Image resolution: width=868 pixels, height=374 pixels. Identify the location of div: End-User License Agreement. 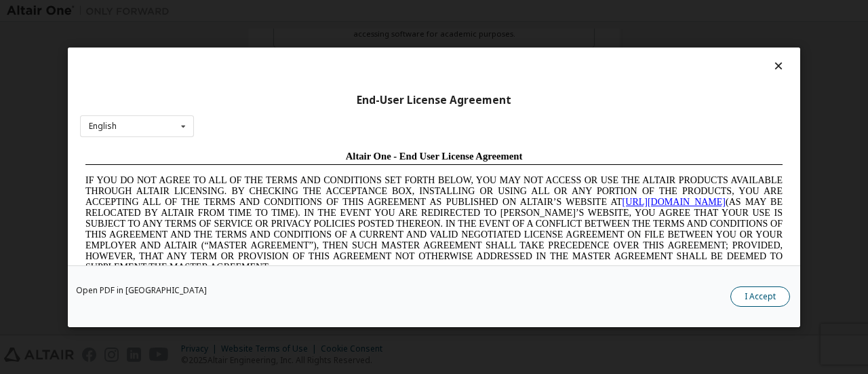
(434, 100).